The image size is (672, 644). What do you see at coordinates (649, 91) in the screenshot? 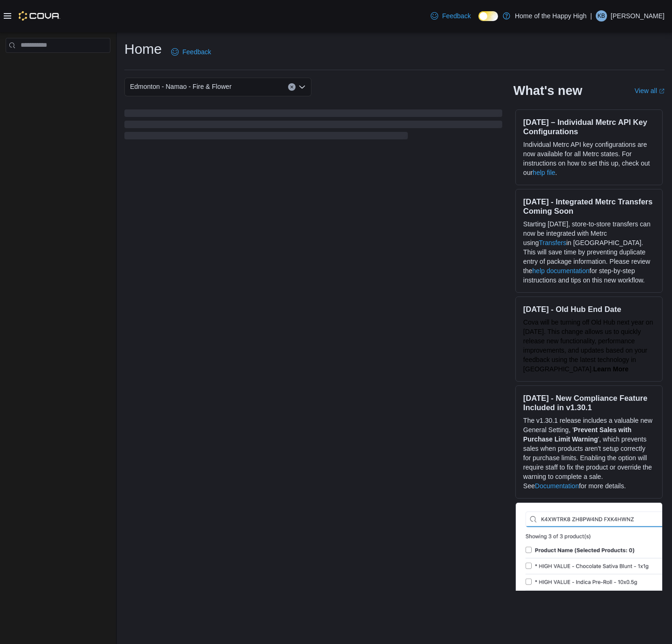
I see `a: View allExternal link` at bounding box center [649, 91].